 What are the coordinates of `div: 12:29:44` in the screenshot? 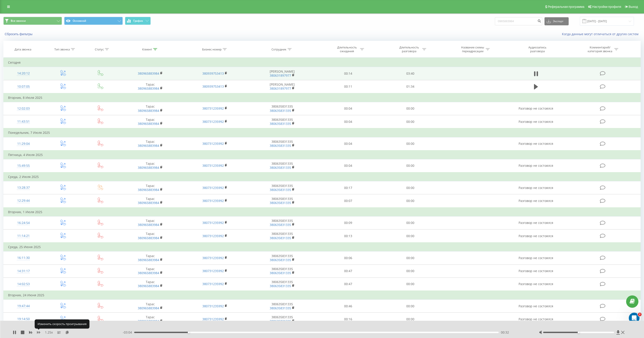 It's located at (24, 201).